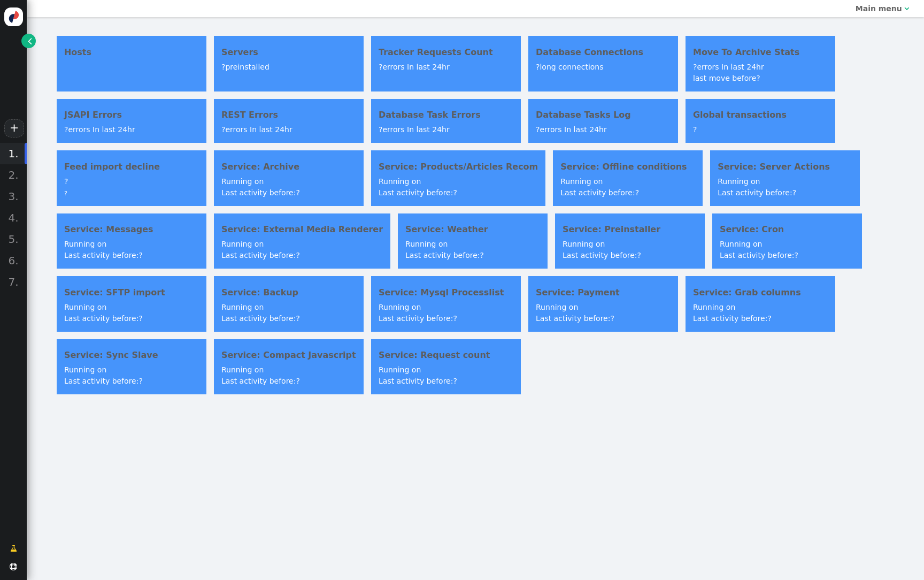  What do you see at coordinates (604, 67) in the screenshot?
I see `div: long connections` at bounding box center [604, 67].